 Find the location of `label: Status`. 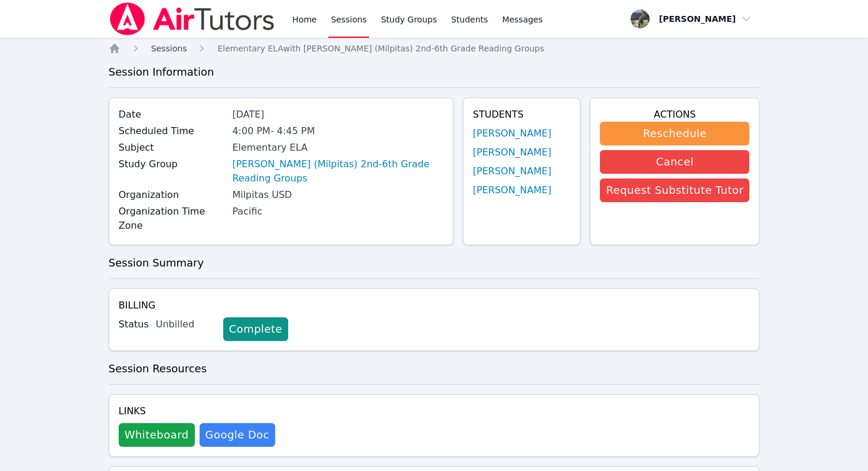

label: Status is located at coordinates (134, 325).